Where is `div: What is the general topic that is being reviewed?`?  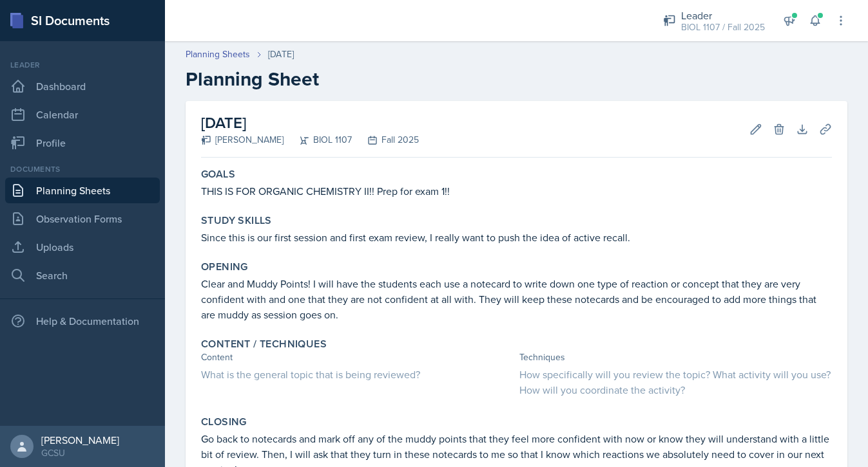 div: What is the general topic that is being reviewed? is located at coordinates (357, 374).